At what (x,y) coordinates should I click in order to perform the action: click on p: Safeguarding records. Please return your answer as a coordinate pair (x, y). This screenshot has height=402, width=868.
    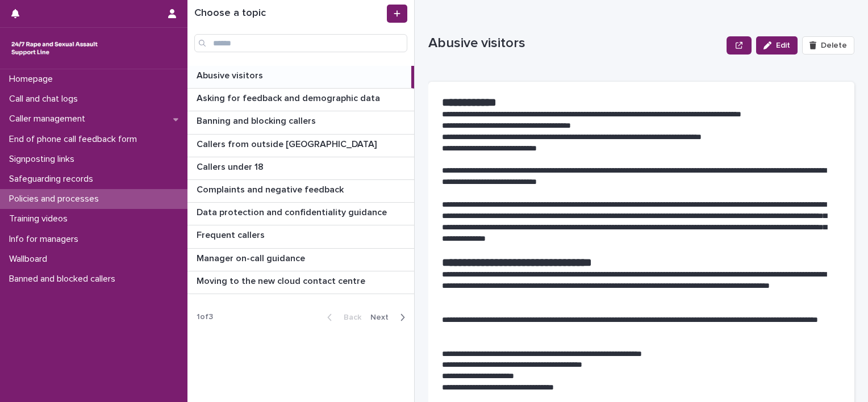
    Looking at the image, I should click on (53, 179).